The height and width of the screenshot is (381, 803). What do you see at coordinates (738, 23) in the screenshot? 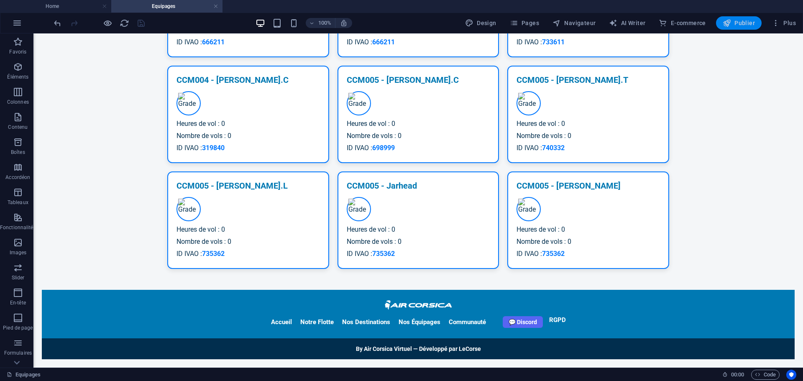
I see `span: Publier` at bounding box center [738, 23].